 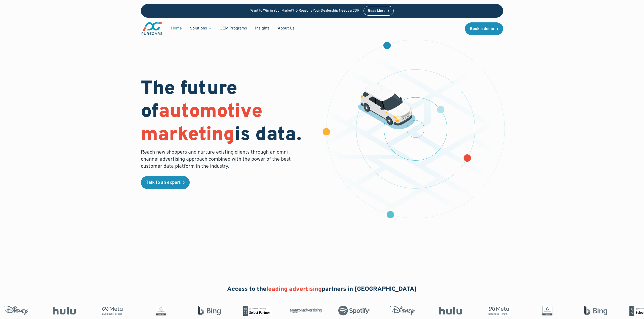 What do you see at coordinates (152, 29) in the screenshot?
I see `img: purecars logo` at bounding box center [152, 29].